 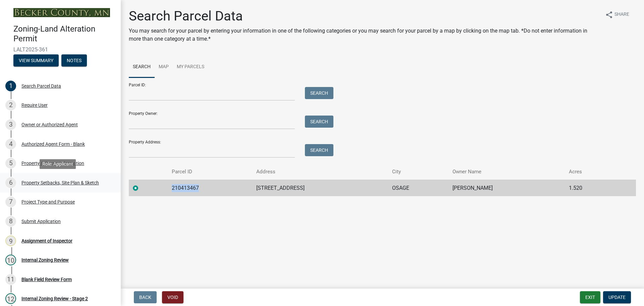 What do you see at coordinates (617, 297) in the screenshot?
I see `span: Update` at bounding box center [617, 297].